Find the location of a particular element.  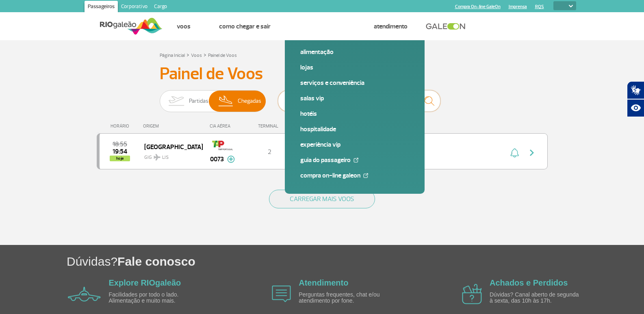

a: Hotéis is located at coordinates (355, 114).